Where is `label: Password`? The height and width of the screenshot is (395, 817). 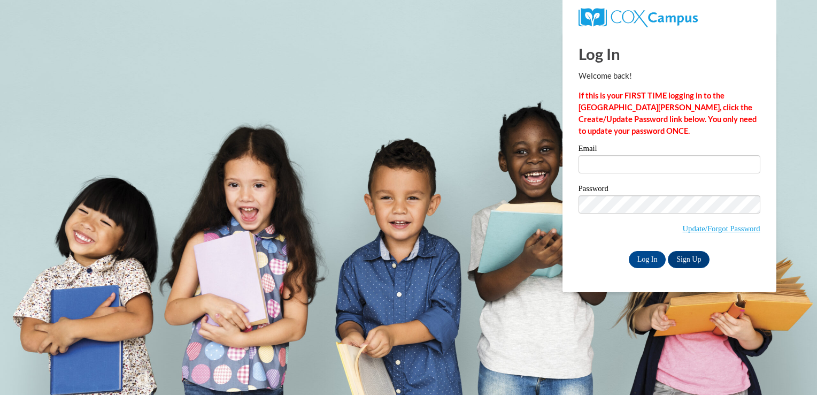
label: Password is located at coordinates (670, 190).